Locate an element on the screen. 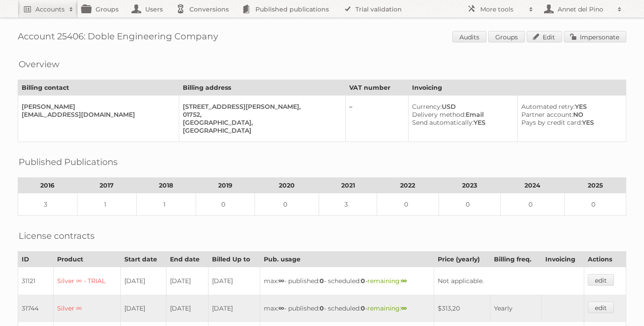  th: 2017 is located at coordinates (106, 185).